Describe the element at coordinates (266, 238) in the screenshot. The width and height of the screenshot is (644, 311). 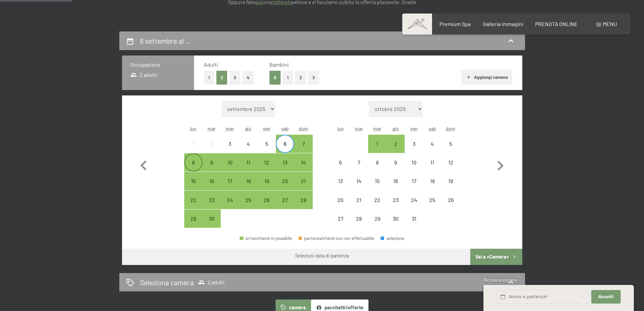
I see `div: arrivo/check-in possibile` at that location.